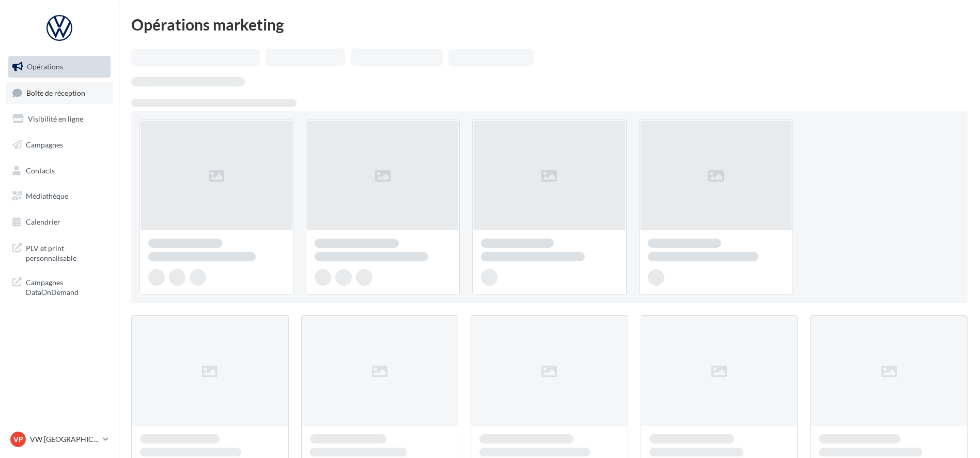 The image size is (980, 458). What do you see at coordinates (60, 171) in the screenshot?
I see `a: Contacts` at bounding box center [60, 171].